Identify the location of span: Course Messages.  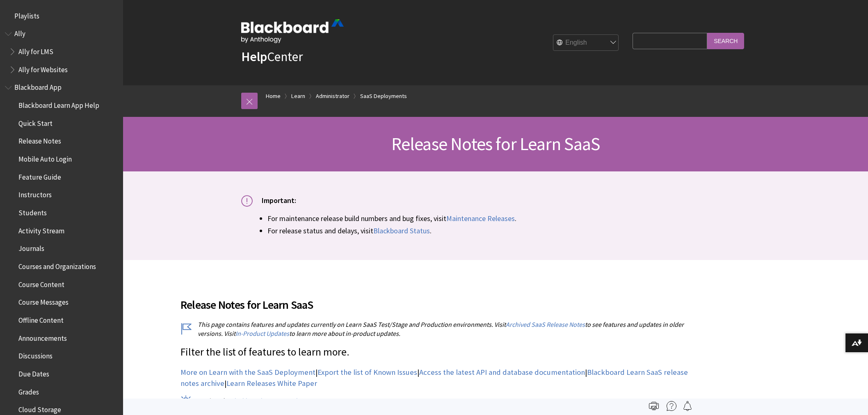
(44, 301).